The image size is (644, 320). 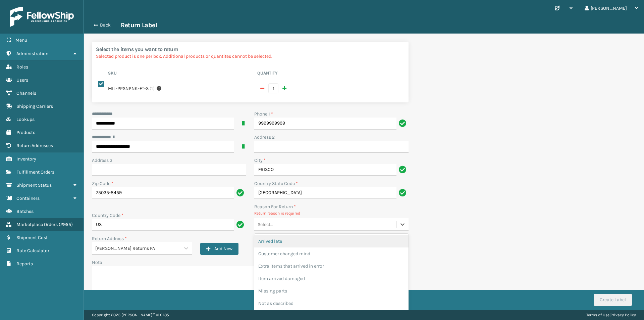 What do you see at coordinates (105, 26) in the screenshot?
I see `button: Back` at bounding box center [105, 26].